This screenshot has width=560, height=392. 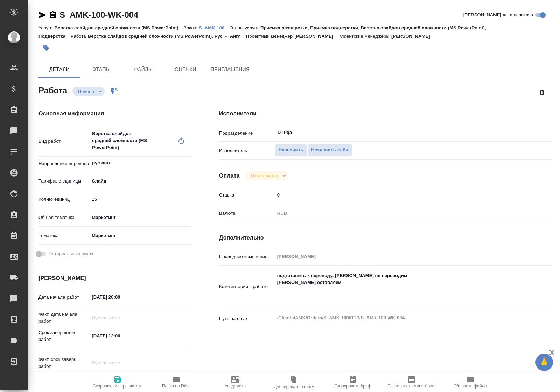 What do you see at coordinates (191, 28) in the screenshot?
I see `p: Заказ:` at bounding box center [191, 28].